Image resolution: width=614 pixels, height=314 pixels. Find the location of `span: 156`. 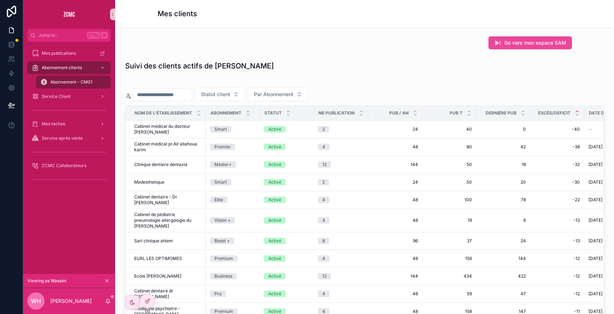

span: 156 is located at coordinates (449, 258).